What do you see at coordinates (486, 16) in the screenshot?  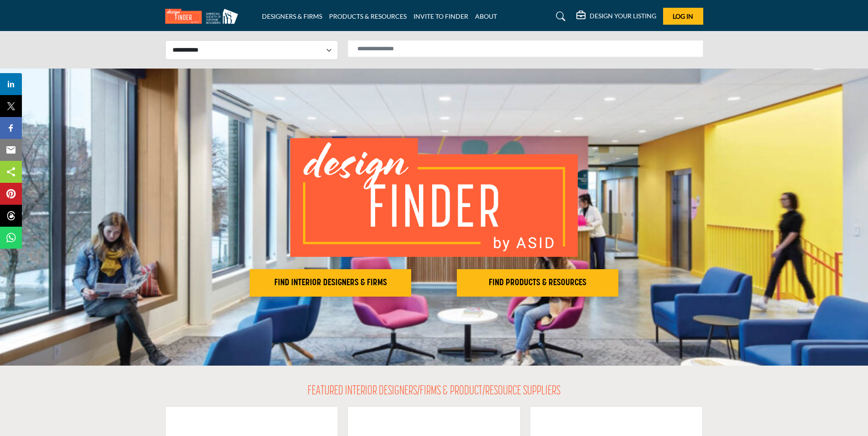 I see `a: ABOUT` at bounding box center [486, 16].